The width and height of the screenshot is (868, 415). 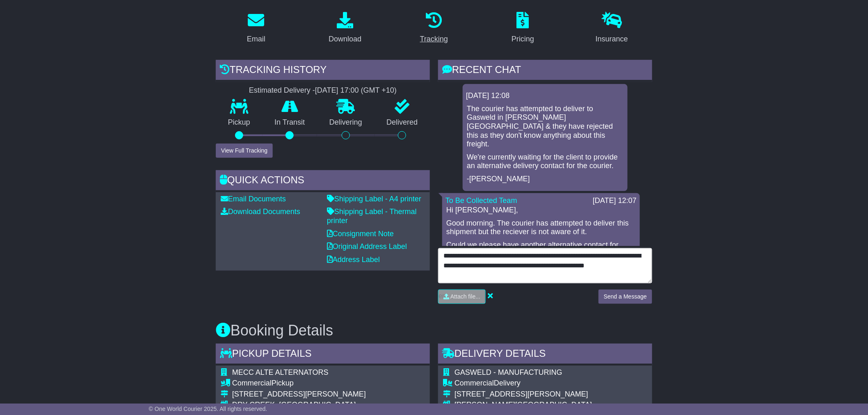 I want to click on span: MECC ALTE ALTERNATORS, so click(x=280, y=372).